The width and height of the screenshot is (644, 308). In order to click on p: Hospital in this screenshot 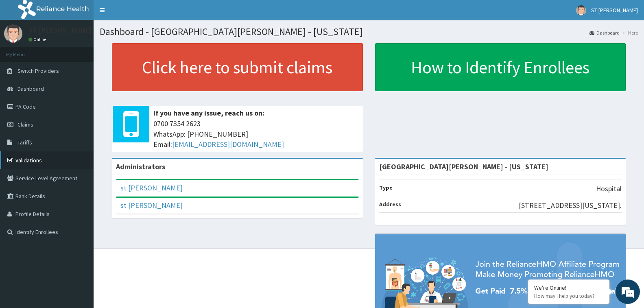, I will do `click(609, 189)`.